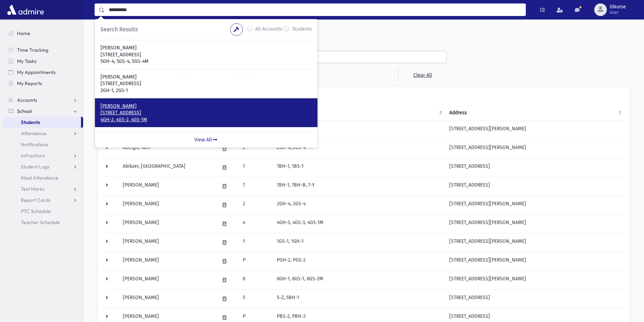  What do you see at coordinates (43, 72) in the screenshot?
I see `a: My Appointments` at bounding box center [43, 72].